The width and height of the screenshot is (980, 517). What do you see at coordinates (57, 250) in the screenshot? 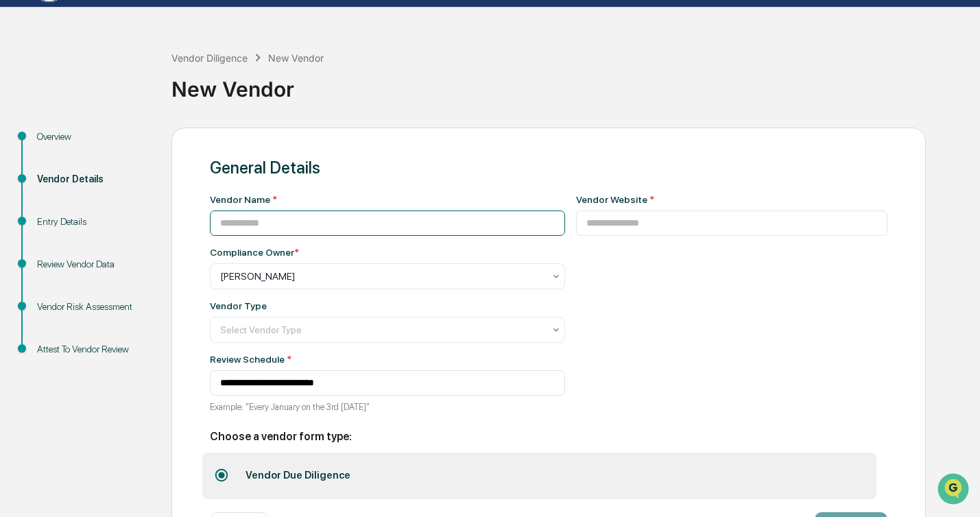
I see `span: Preclearance` at bounding box center [57, 250].